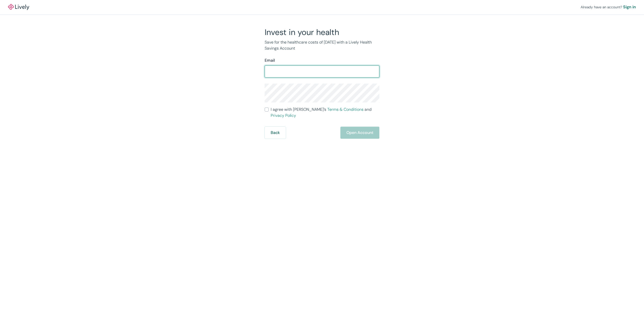 This screenshot has width=644, height=320. I want to click on a: Terms & Conditions, so click(345, 109).